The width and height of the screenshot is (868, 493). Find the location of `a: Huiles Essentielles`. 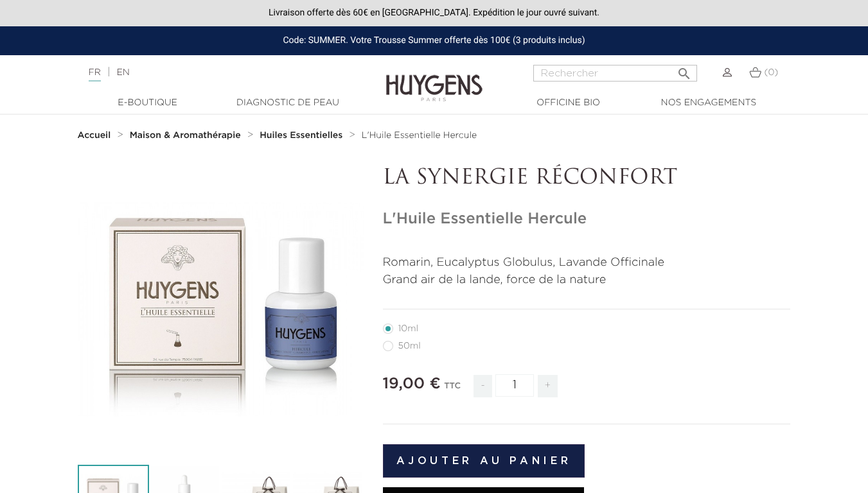

a: Huiles Essentielles is located at coordinates (303, 136).